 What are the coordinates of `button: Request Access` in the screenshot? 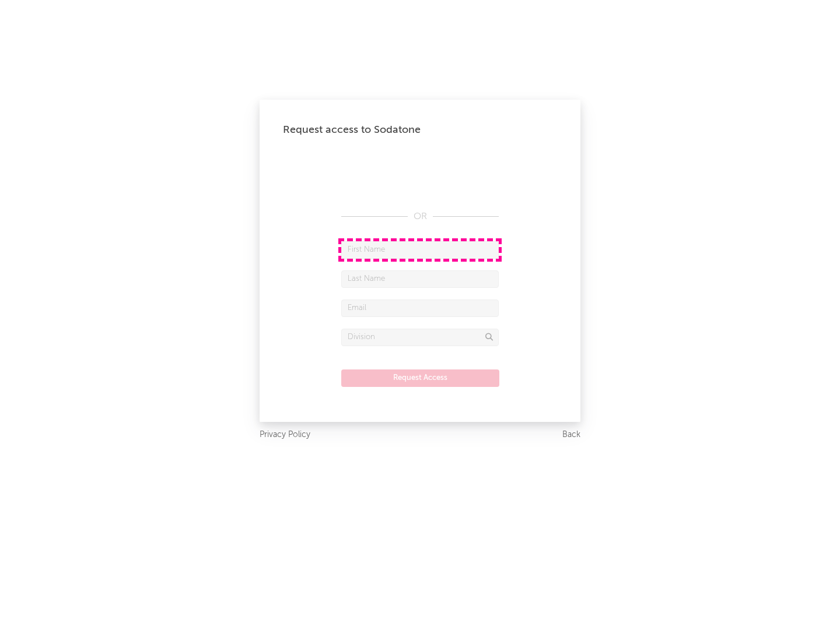 It's located at (420, 378).